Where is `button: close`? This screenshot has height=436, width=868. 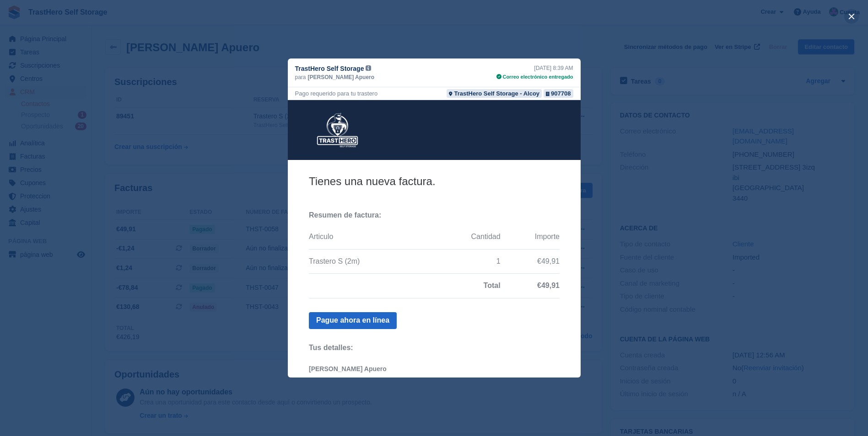
button: close is located at coordinates (851, 17).